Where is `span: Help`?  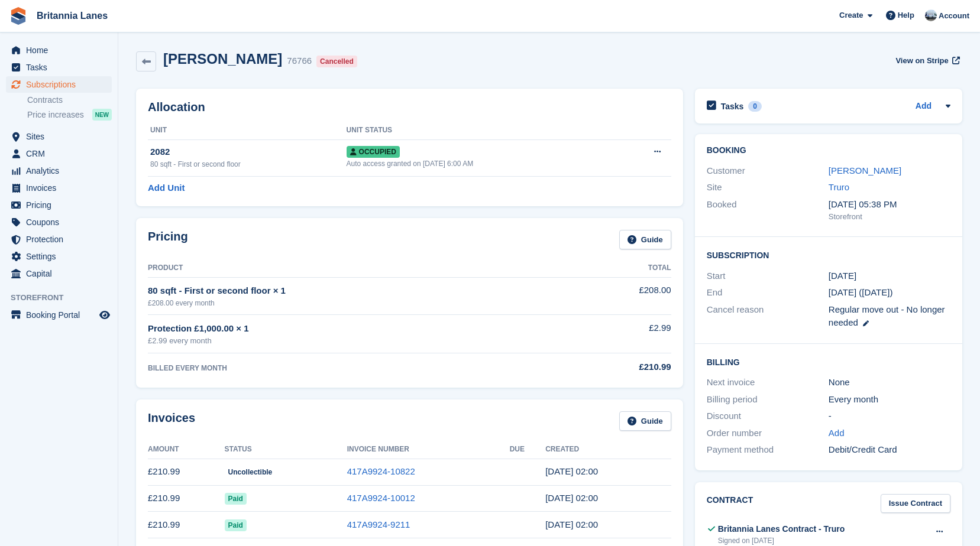
span: Help is located at coordinates (906, 16).